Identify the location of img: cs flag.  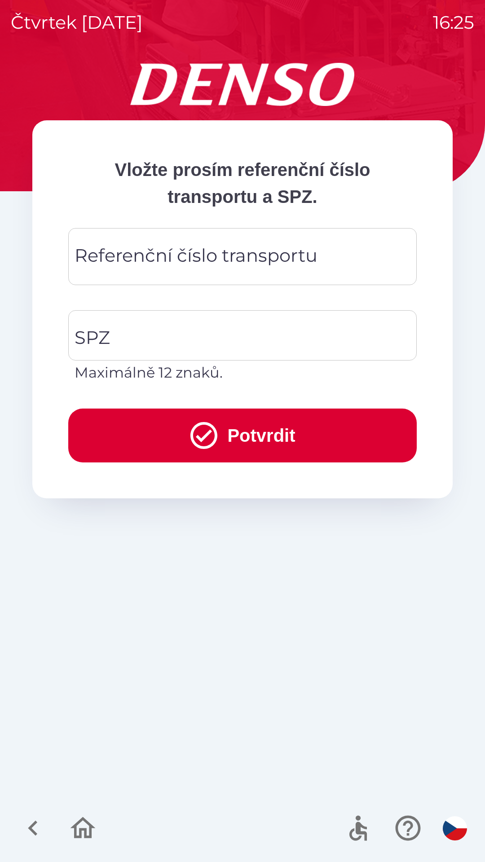
(455, 829).